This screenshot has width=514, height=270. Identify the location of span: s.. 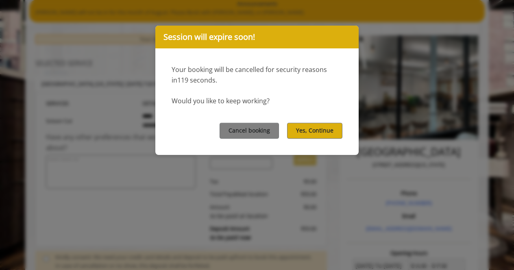
(215, 80).